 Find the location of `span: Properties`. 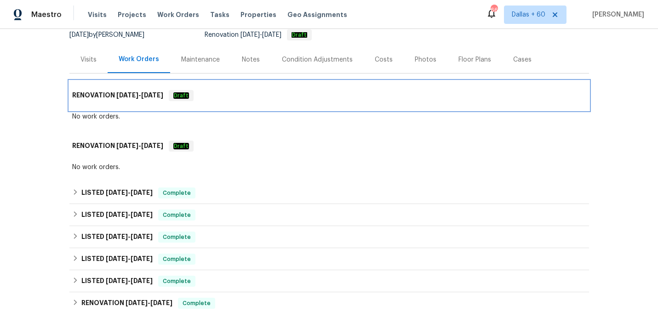

span: Properties is located at coordinates (259, 15).